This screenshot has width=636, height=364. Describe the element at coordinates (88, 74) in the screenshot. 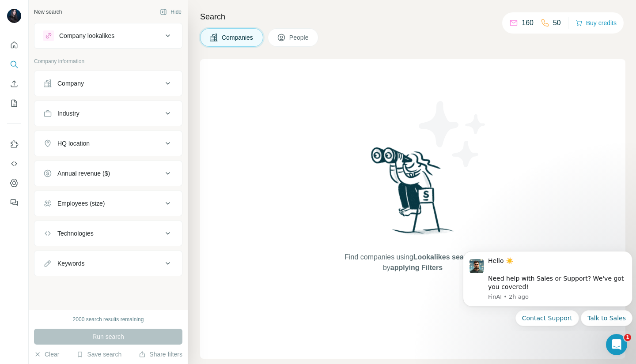

I see `button: Quick reply: Contact Support` at that location.